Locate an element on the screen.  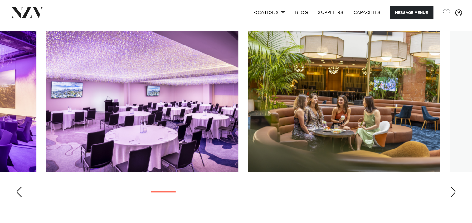
a: SUPPLIERS is located at coordinates (330, 12).